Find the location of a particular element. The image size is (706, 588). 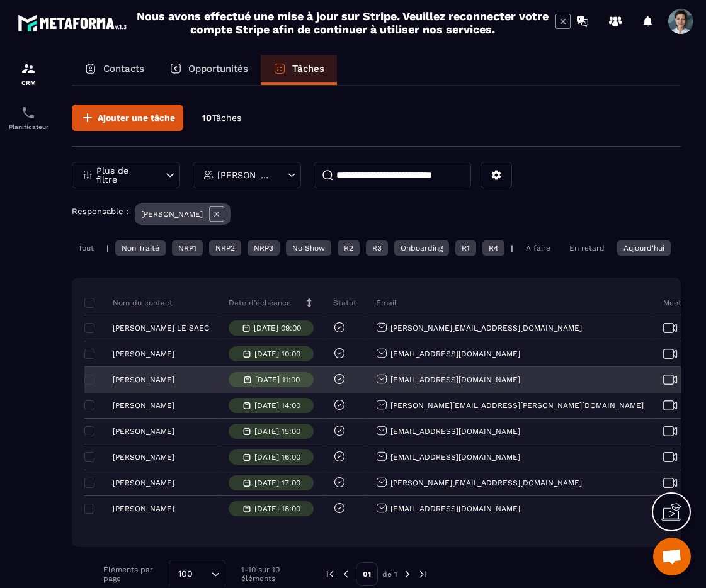

div: À faire is located at coordinates (538, 248).